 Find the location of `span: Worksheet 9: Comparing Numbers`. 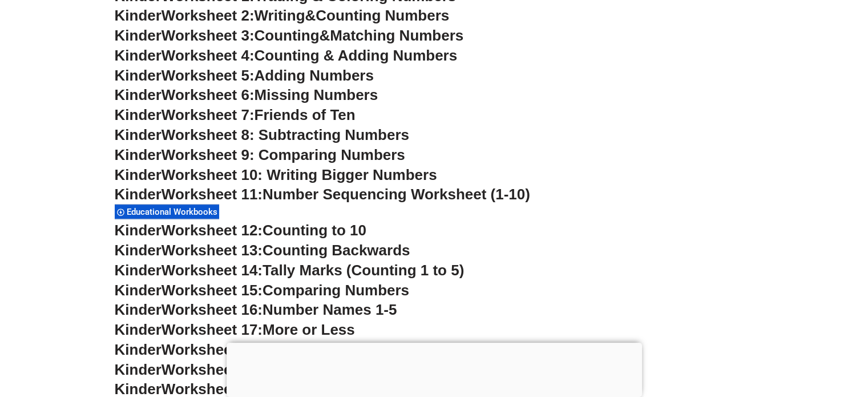

span: Worksheet 9: Comparing Numbers is located at coordinates (283, 155).